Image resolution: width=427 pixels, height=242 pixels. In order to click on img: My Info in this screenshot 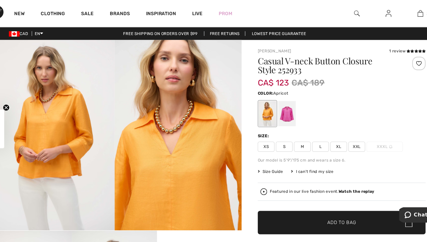, I will do `click(377, 13)`.